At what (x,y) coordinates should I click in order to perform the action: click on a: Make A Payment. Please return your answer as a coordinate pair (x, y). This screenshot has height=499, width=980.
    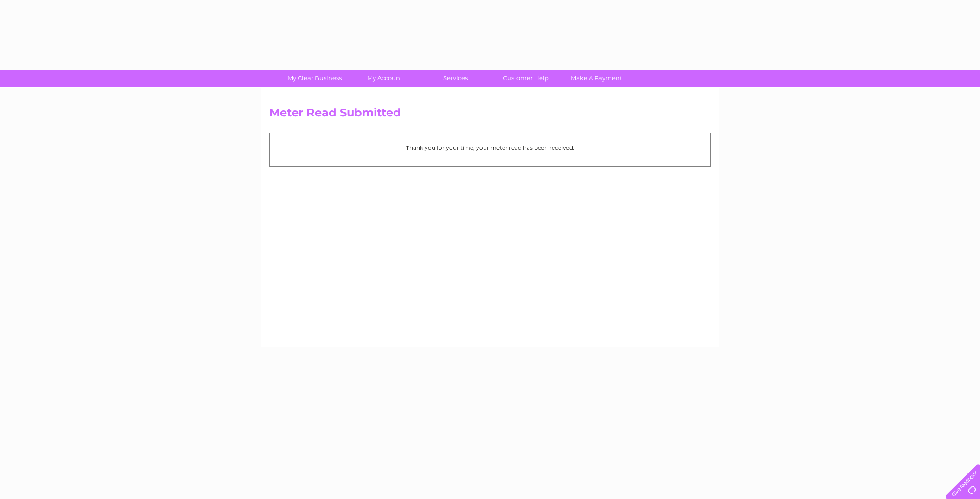
    Looking at the image, I should click on (596, 78).